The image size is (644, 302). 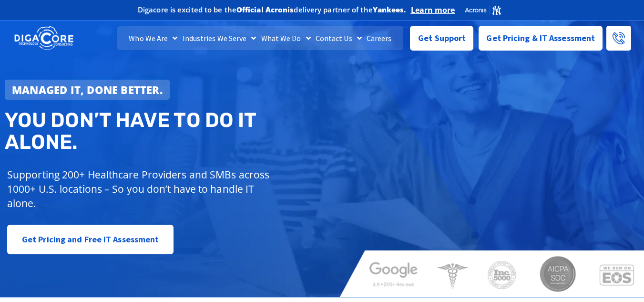 What do you see at coordinates (153, 38) in the screenshot?
I see `a: Who We Are` at bounding box center [153, 38].